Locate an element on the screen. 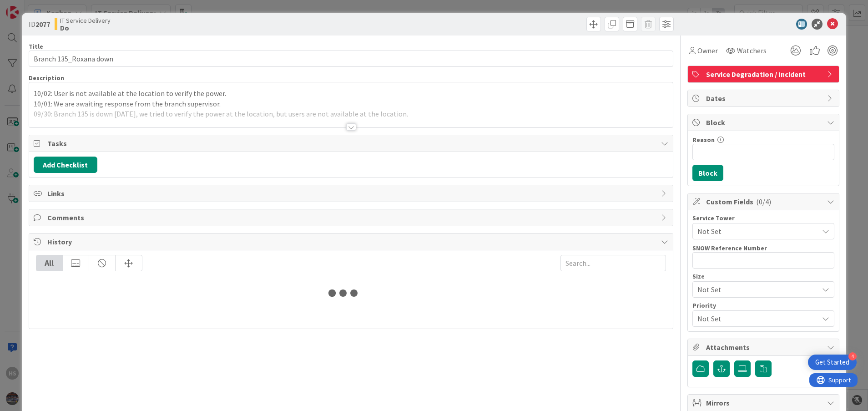 This screenshot has height=411, width=868. b: Do is located at coordinates (85, 28).